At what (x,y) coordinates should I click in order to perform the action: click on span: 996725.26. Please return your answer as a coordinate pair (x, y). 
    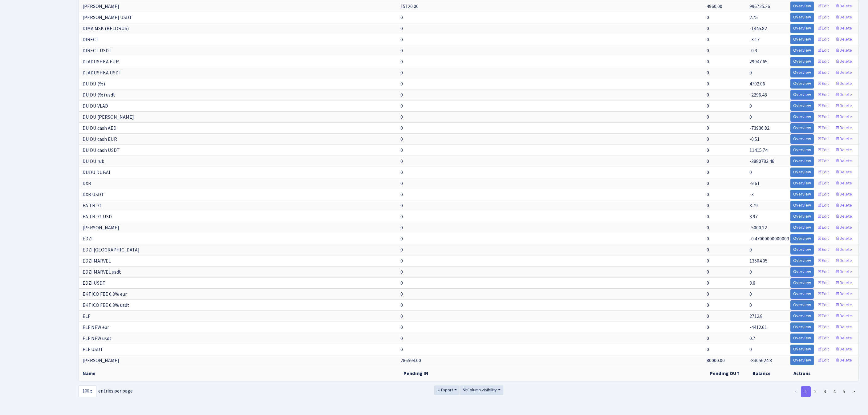
    Looking at the image, I should click on (760, 7).